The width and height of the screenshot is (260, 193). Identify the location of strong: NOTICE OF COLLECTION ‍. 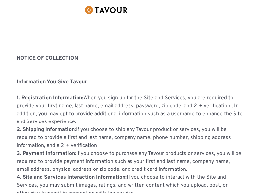
(47, 58).